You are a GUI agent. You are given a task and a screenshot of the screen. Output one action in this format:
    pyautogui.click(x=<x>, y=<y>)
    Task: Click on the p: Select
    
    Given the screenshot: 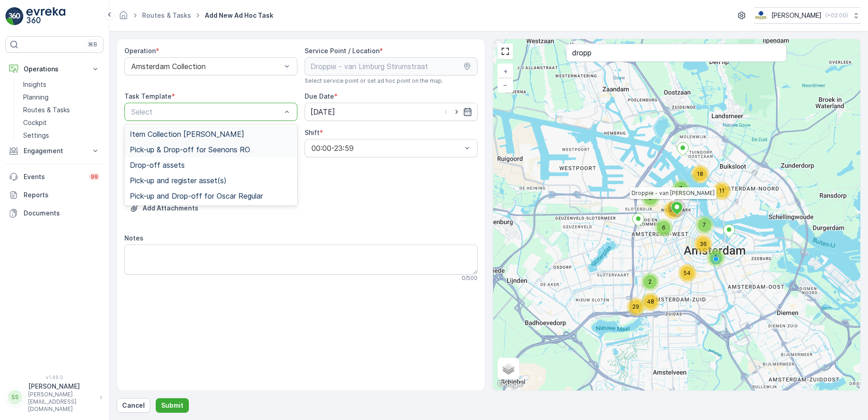 What is the action you would take?
    pyautogui.click(x=206, y=112)
    